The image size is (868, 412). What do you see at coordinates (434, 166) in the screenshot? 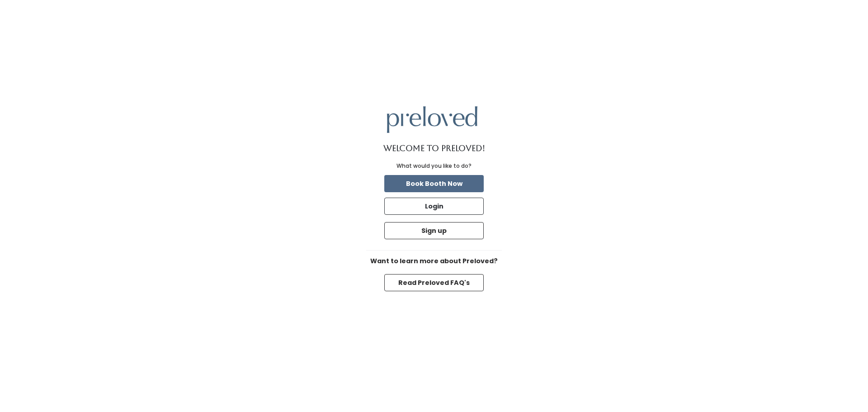
I see `div: What would you like to do?` at bounding box center [434, 166].